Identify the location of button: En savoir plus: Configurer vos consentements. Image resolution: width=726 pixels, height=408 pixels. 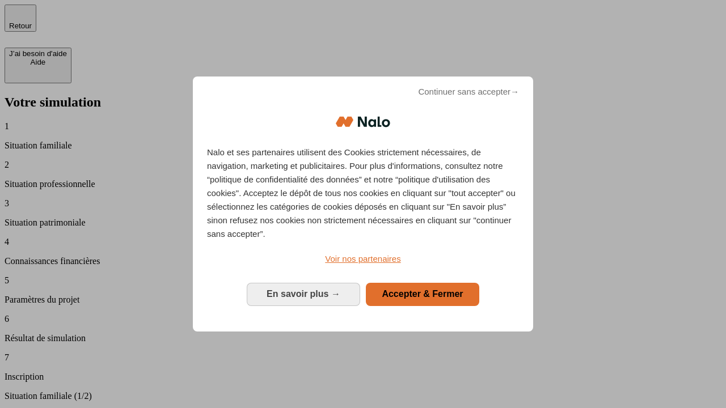
(303, 294).